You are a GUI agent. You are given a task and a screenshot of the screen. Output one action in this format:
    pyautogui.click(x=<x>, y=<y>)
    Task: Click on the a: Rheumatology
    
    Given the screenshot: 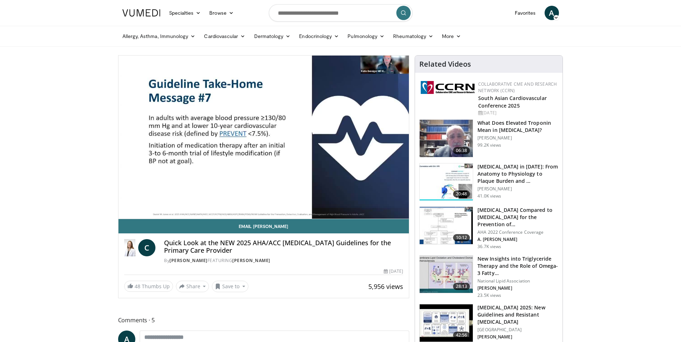 What is the action you would take?
    pyautogui.click(x=413, y=36)
    